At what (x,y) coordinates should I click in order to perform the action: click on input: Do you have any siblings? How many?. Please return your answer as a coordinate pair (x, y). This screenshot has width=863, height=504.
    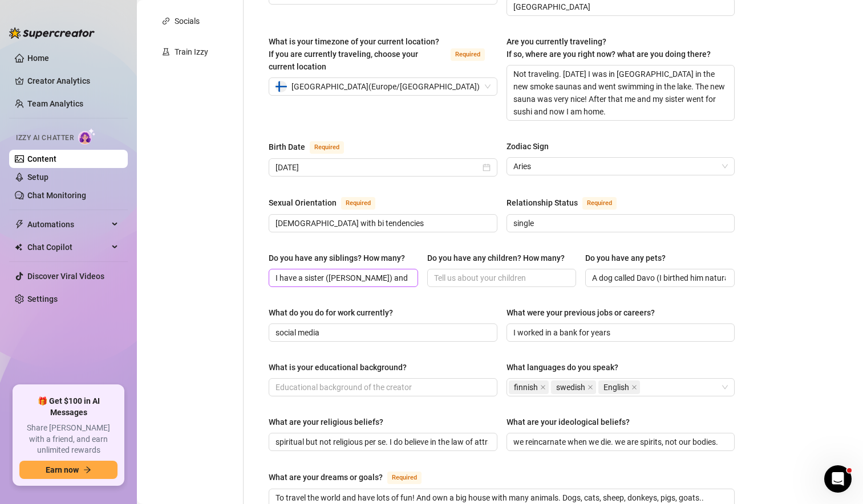
    Looking at the image, I should click on (342, 278).